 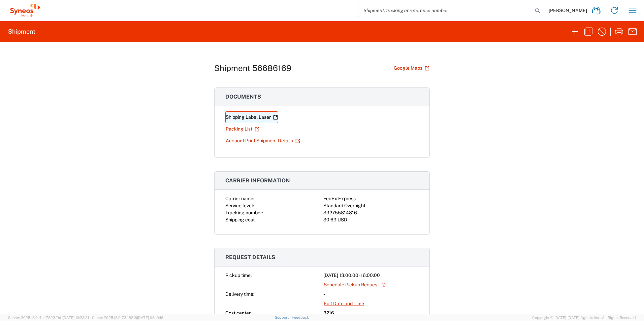 What do you see at coordinates (240, 199) in the screenshot?
I see `span: Carrier name:` at bounding box center [240, 199].